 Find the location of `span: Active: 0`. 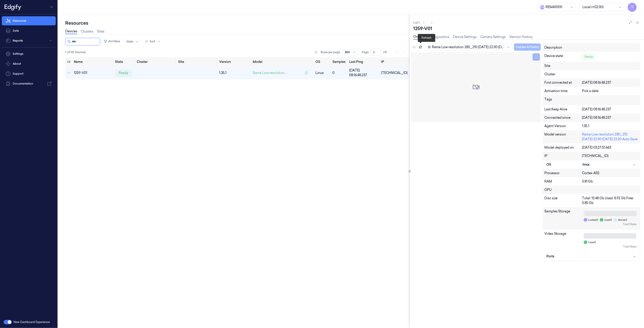

span: Active: 0 is located at coordinates (623, 220).